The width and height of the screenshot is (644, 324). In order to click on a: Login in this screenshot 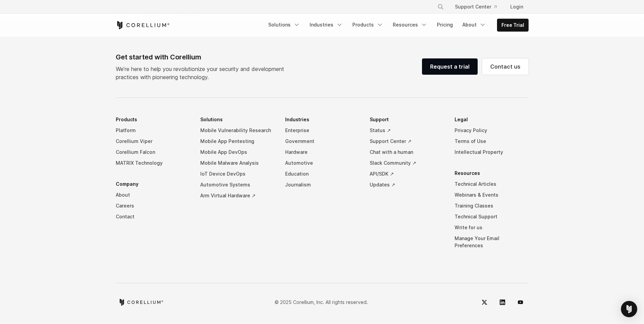, I will do `click(516, 7)`.